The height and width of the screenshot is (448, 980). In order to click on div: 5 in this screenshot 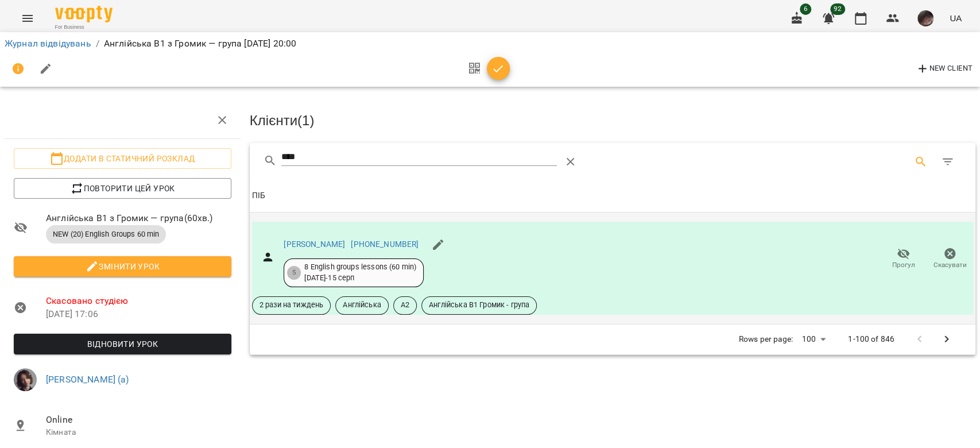, I will do `click(294, 273)`.